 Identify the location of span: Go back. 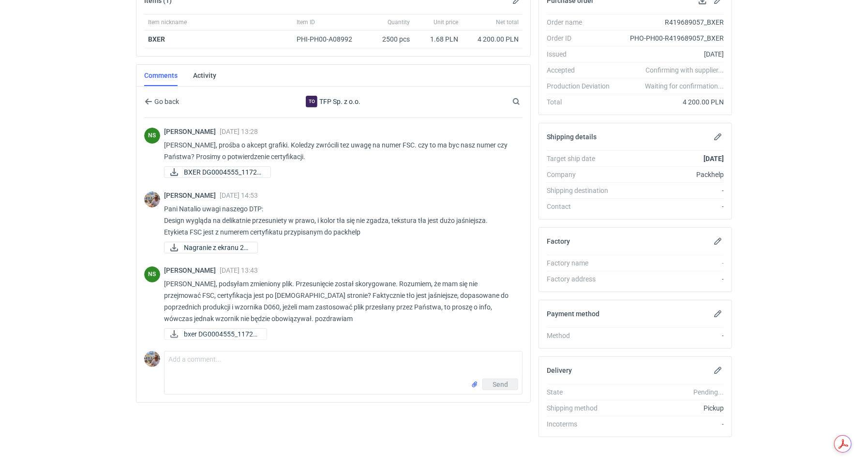
(165, 102).